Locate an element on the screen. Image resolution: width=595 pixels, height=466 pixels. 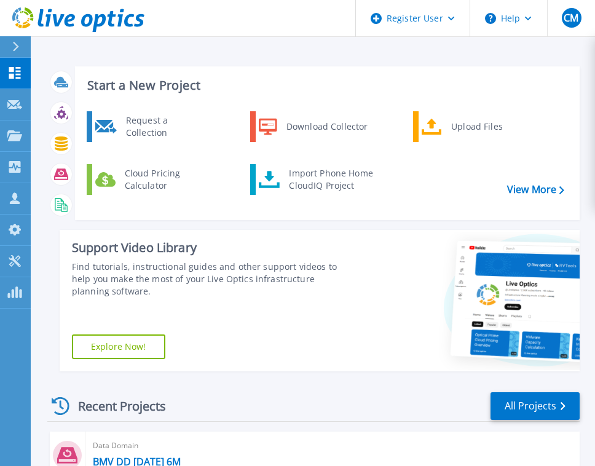
a: View More is located at coordinates (536, 189).